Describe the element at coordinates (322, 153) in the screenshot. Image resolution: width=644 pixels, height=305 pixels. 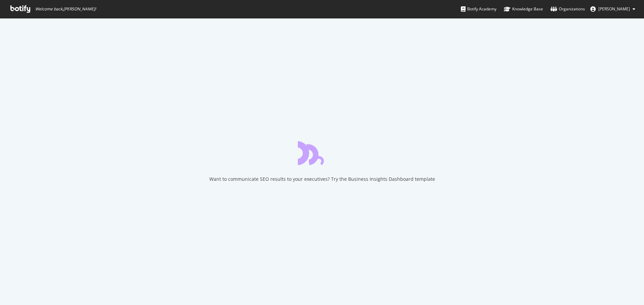
I see `div: animation` at that location.